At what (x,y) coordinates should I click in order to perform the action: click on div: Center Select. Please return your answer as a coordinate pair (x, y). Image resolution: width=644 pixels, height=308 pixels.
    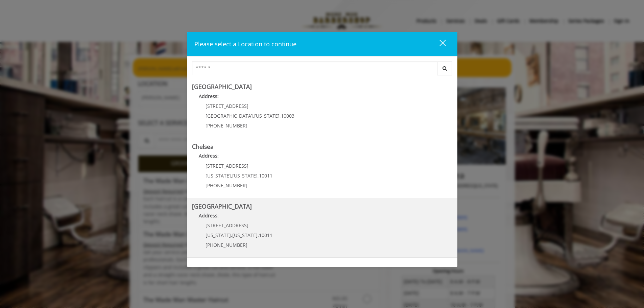
    Looking at the image, I should click on (322, 70).